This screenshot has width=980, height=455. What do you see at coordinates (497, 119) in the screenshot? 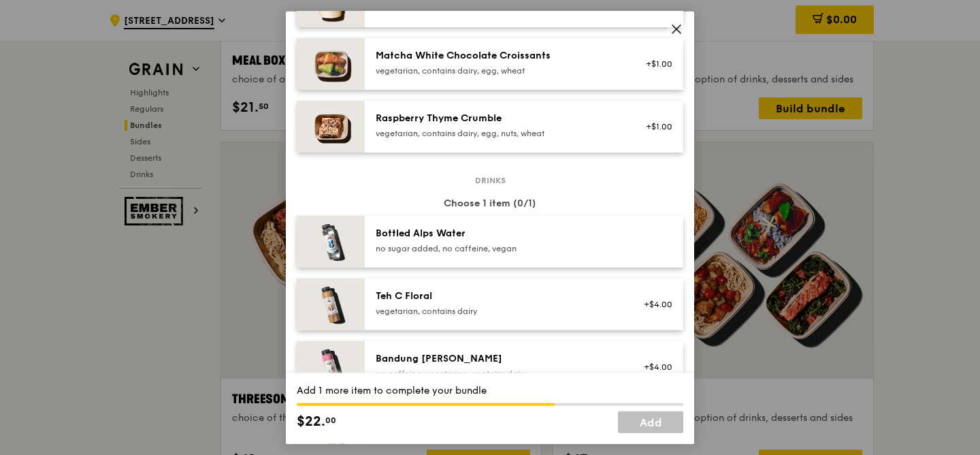
I see `div: Raspberry Thyme Crumble` at bounding box center [497, 119].